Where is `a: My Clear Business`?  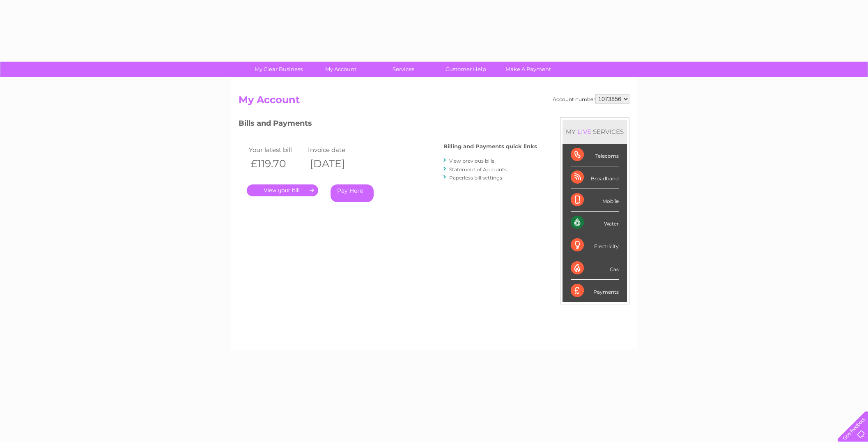 a: My Clear Business is located at coordinates (278, 69).